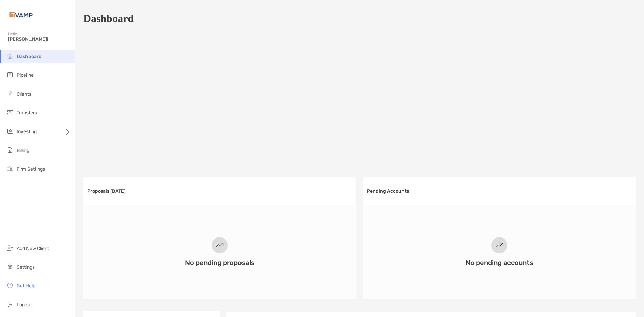 This screenshot has height=317, width=644. What do you see at coordinates (10, 56) in the screenshot?
I see `img: dashboard icon` at bounding box center [10, 56].